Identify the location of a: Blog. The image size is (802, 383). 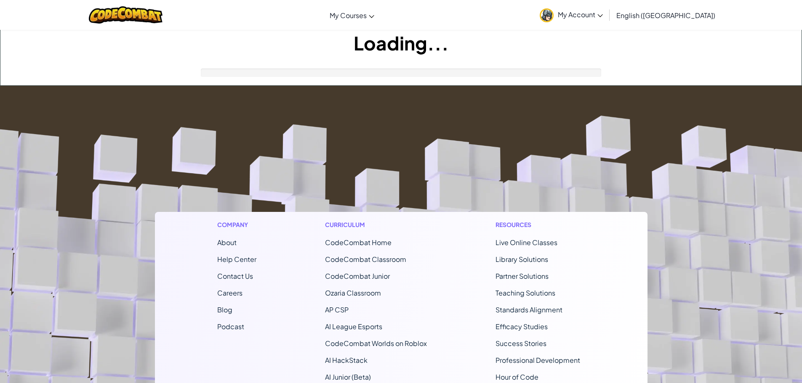
(225, 310).